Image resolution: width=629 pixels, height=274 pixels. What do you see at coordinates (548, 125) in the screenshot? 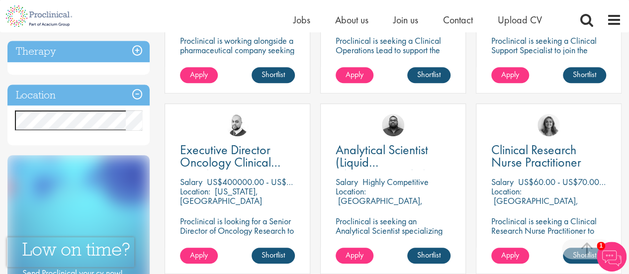
I see `a: Jackie Cerchio` at bounding box center [548, 125].